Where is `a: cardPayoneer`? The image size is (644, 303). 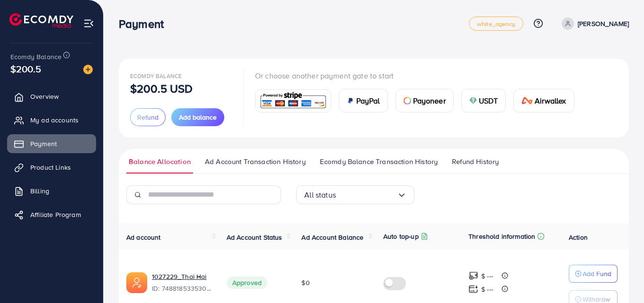
a: cardPayoneer is located at coordinates (425, 101).